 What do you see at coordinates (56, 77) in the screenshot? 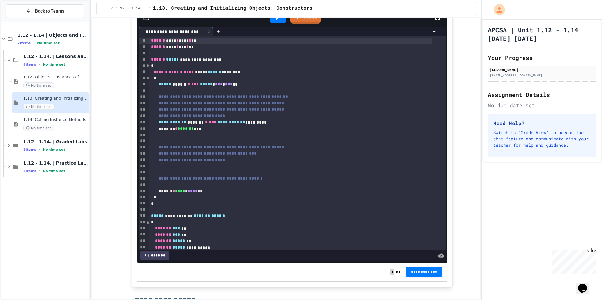
I see `span: 1.12. Objects - Instances of Classes` at bounding box center [56, 77].